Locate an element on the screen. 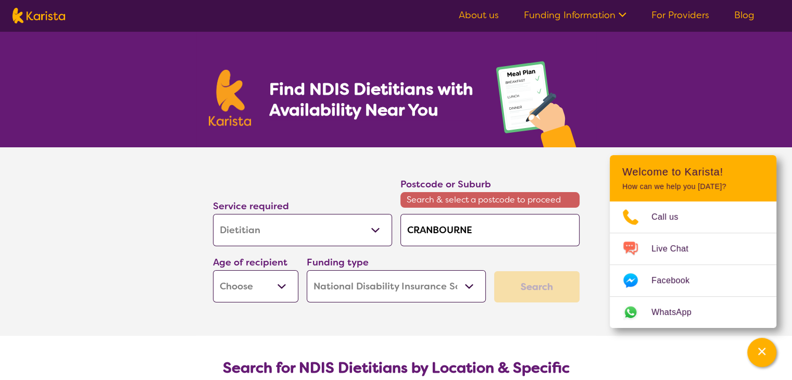  a: Blog is located at coordinates (744, 15).